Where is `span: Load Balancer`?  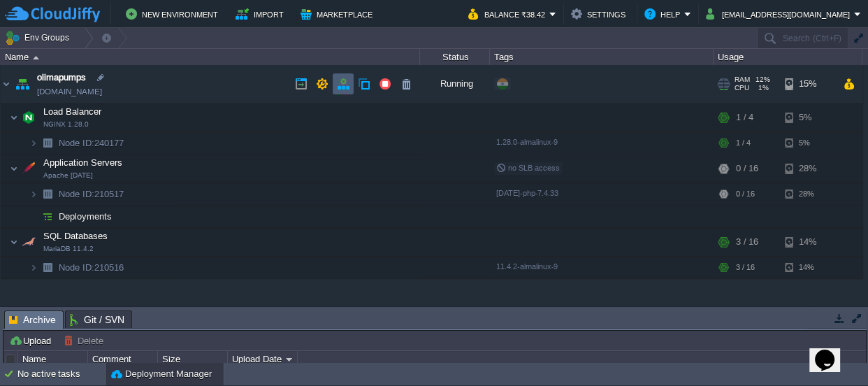
span: Load Balancer is located at coordinates (72, 111).